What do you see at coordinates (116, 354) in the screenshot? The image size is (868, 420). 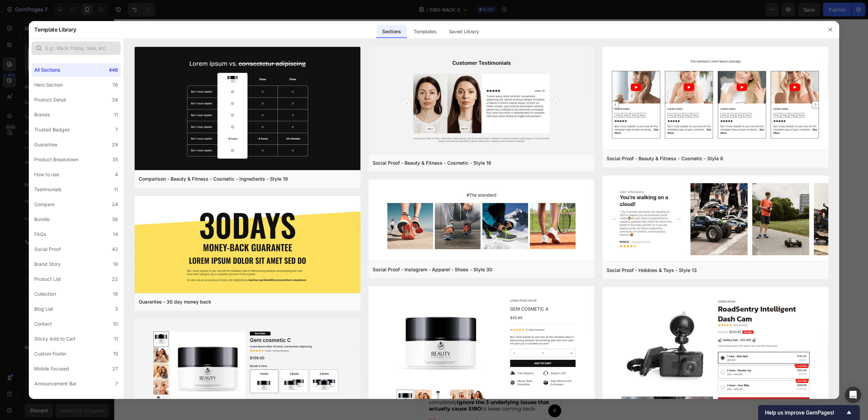 I see `div: 15` at bounding box center [116, 354].